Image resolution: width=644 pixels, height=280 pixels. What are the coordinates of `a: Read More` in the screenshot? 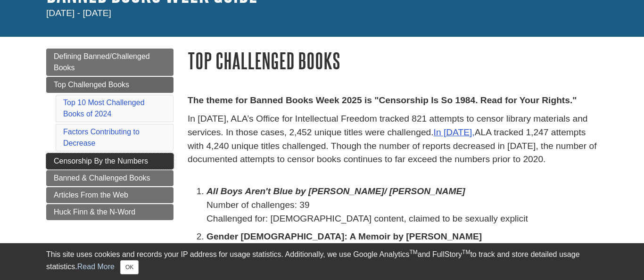 It's located at (96, 267).